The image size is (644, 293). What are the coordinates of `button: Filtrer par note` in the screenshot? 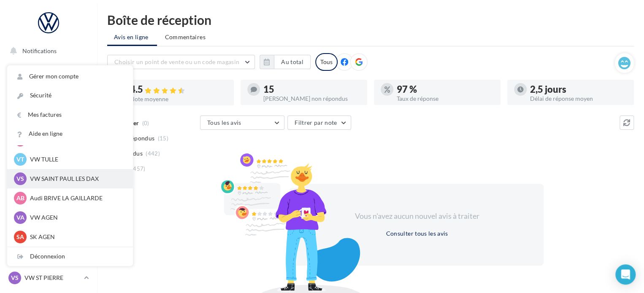 It's located at (319, 123).